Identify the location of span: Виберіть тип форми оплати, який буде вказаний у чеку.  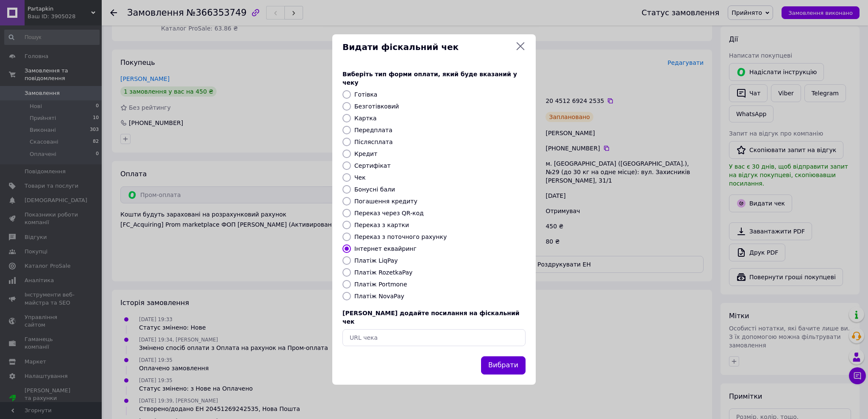
(429, 79).